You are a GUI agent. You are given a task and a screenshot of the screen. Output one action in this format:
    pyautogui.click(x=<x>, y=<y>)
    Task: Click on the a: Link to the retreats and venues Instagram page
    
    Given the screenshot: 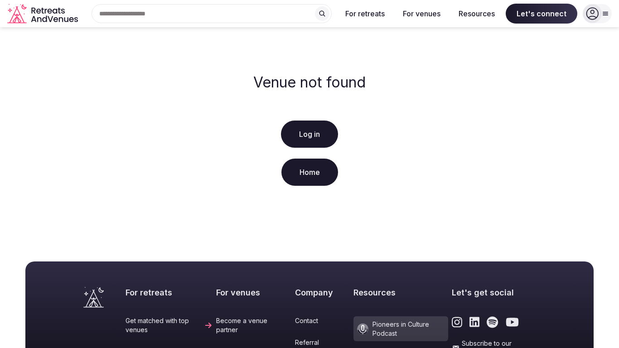 What is the action you would take?
    pyautogui.click(x=457, y=322)
    